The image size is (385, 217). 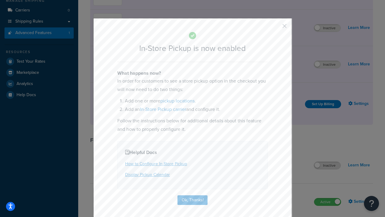 What do you see at coordinates (196, 109) in the screenshot?
I see `li: Add an and configure it.` at bounding box center [196, 109].